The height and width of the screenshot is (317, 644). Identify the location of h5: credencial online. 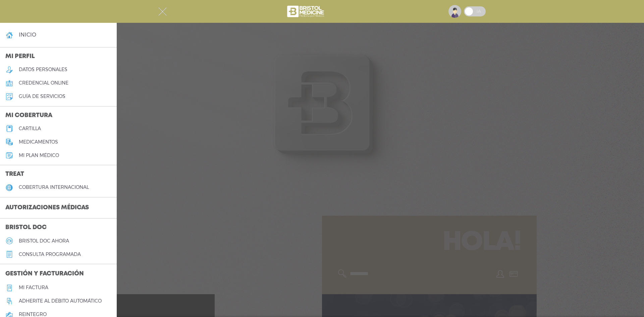
(44, 83).